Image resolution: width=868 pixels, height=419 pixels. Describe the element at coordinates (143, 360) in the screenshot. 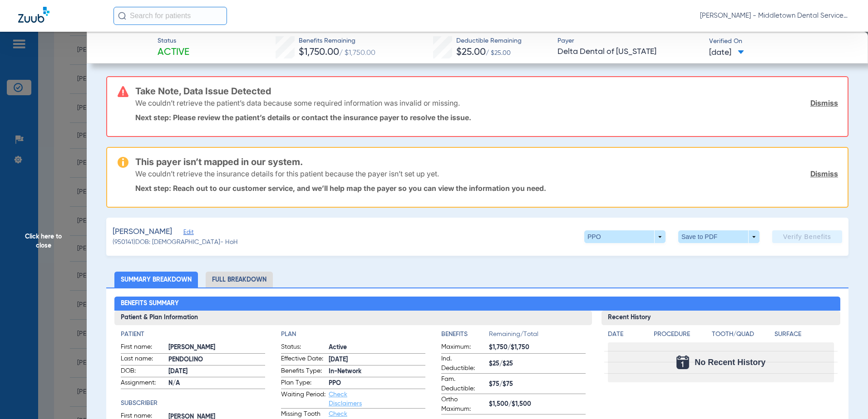

I see `span: Last name:` at that location.